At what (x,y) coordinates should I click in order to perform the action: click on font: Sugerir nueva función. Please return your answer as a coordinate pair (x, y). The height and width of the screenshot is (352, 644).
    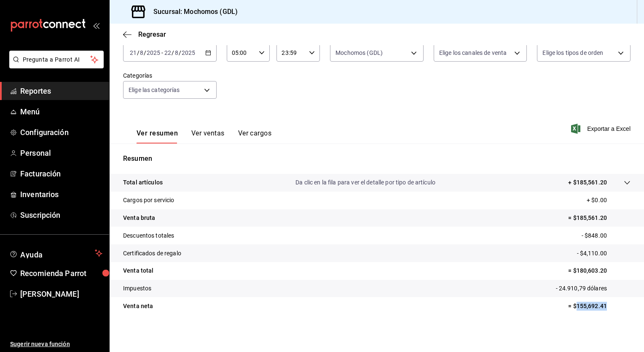
    Looking at the image, I should click on (40, 344).